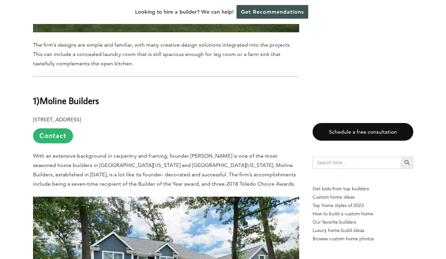 The width and height of the screenshot is (446, 259). What do you see at coordinates (363, 222) in the screenshot?
I see `a: Our favorite builders` at bounding box center [363, 222].